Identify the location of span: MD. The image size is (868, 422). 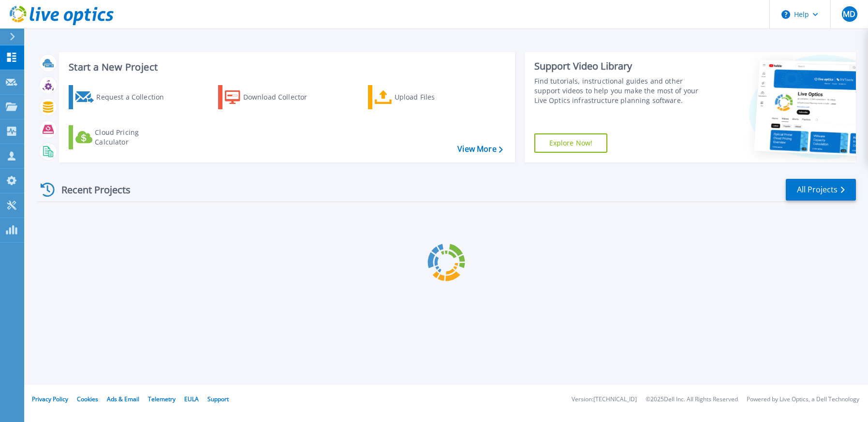
(849, 14).